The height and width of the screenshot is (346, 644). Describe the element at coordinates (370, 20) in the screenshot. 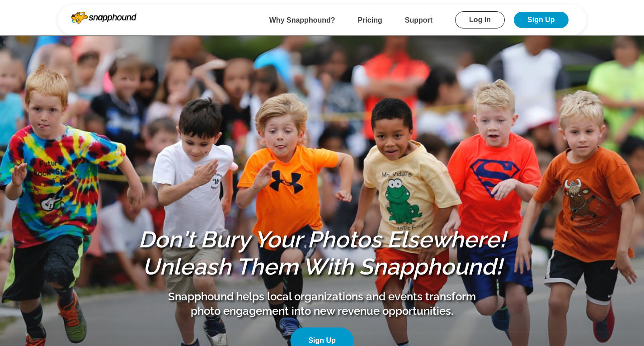

I see `a: Pricing` at that location.